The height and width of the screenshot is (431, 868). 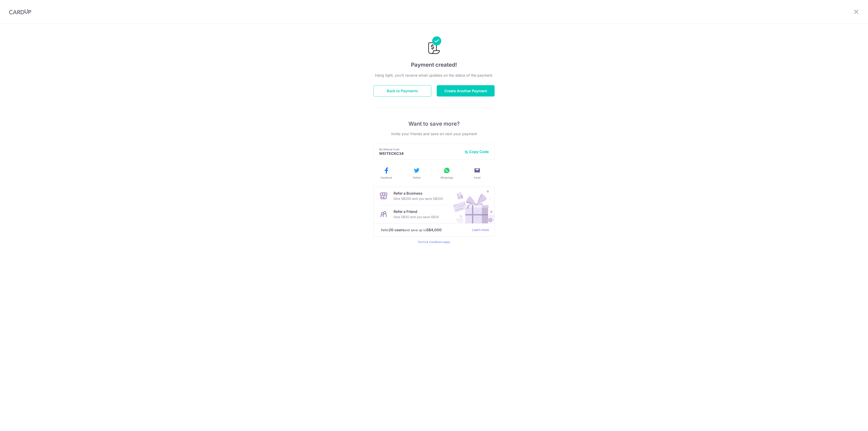 What do you see at coordinates (417, 178) in the screenshot?
I see `span: Twitter` at bounding box center [417, 178].